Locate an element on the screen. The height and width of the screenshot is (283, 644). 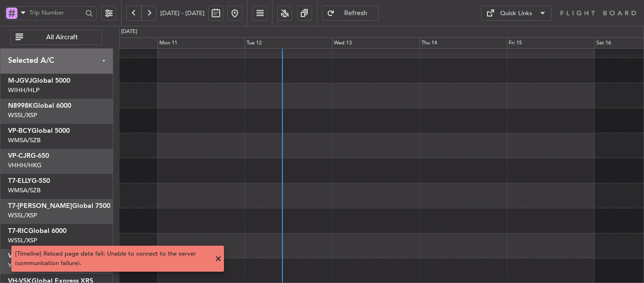
a: T7-ELLYG-550 is located at coordinates (29, 181).